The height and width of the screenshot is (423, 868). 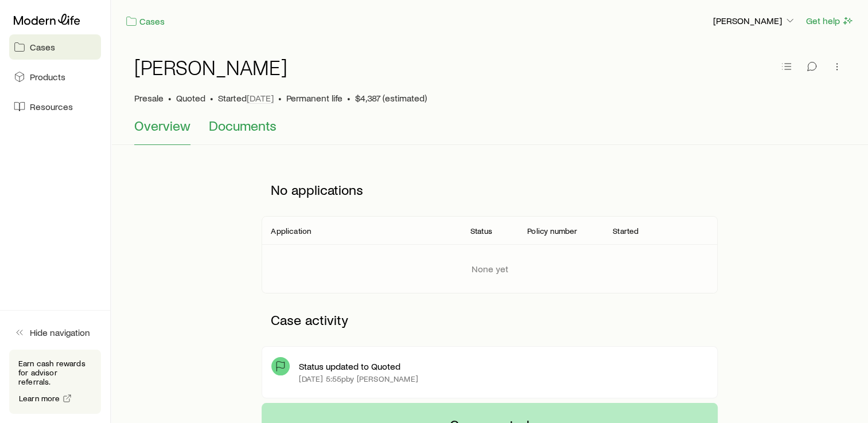 I want to click on p: Status, so click(x=482, y=231).